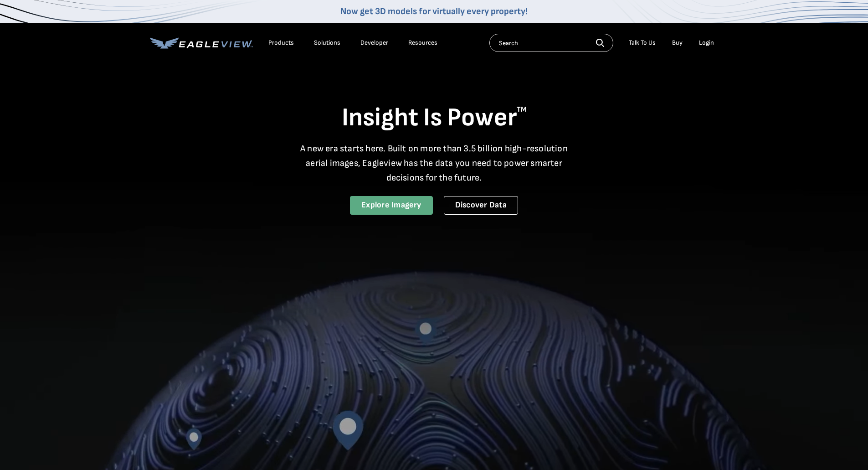 This screenshot has width=868, height=470. Describe the element at coordinates (434, 118) in the screenshot. I see `h1: Insight Is Power` at that location.